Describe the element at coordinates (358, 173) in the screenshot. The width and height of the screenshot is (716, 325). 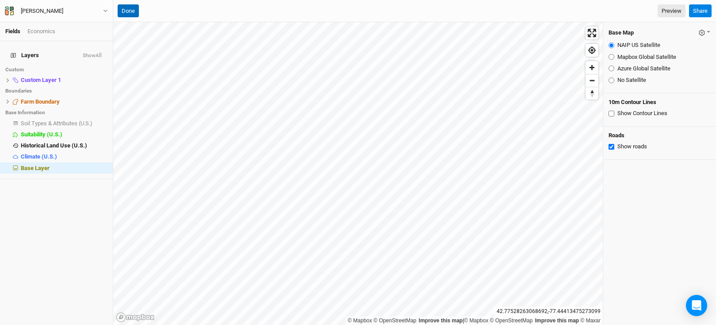
I see `canvas: Map` at that location.